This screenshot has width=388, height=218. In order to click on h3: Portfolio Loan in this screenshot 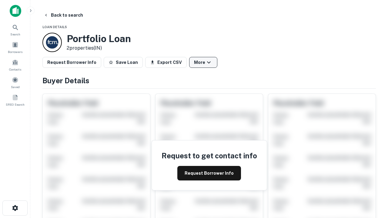, I will do `click(99, 39)`.